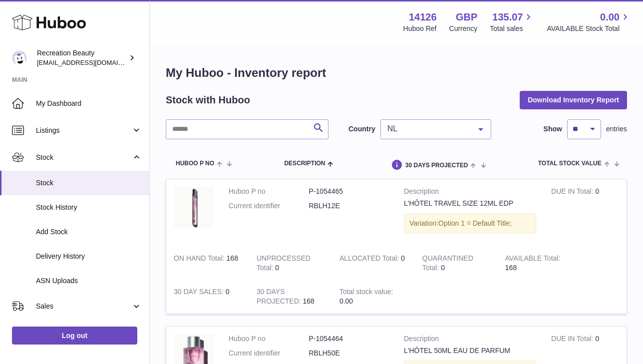  What do you see at coordinates (469, 223) in the screenshot?
I see `div: Variation:` at bounding box center [469, 223].